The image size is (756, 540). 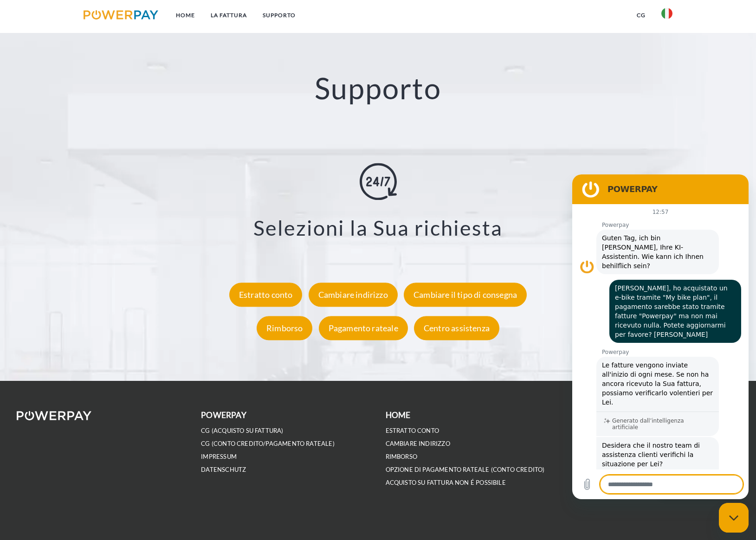 What do you see at coordinates (364, 328) in the screenshot?
I see `div: Pagamento rateale` at bounding box center [364, 328].